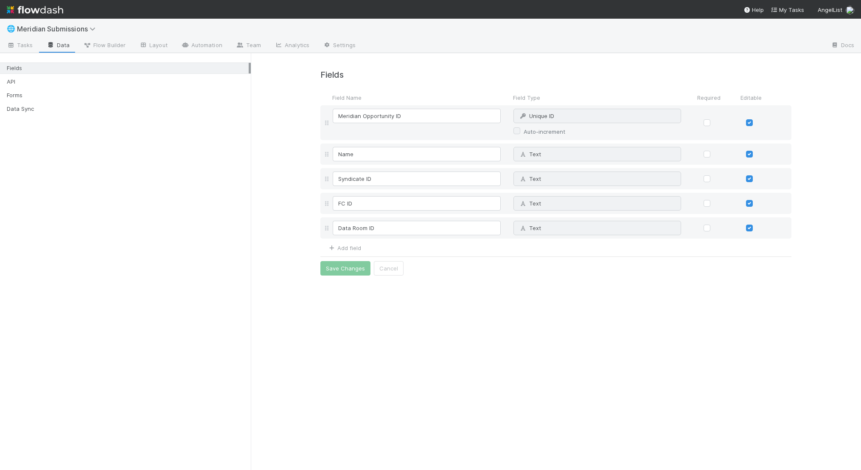 This screenshot has height=470, width=861. Describe the element at coordinates (787, 10) in the screenshot. I see `span: My Tasks` at that location.